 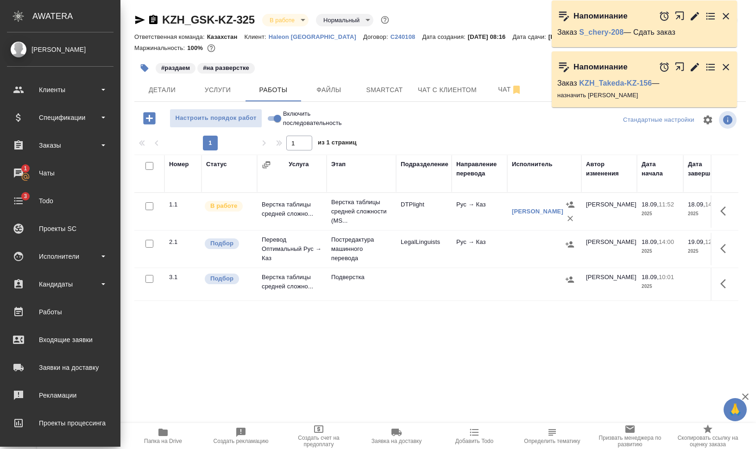 What do you see at coordinates (216, 118) in the screenshot?
I see `button: Настроить порядок работ` at bounding box center [216, 118].